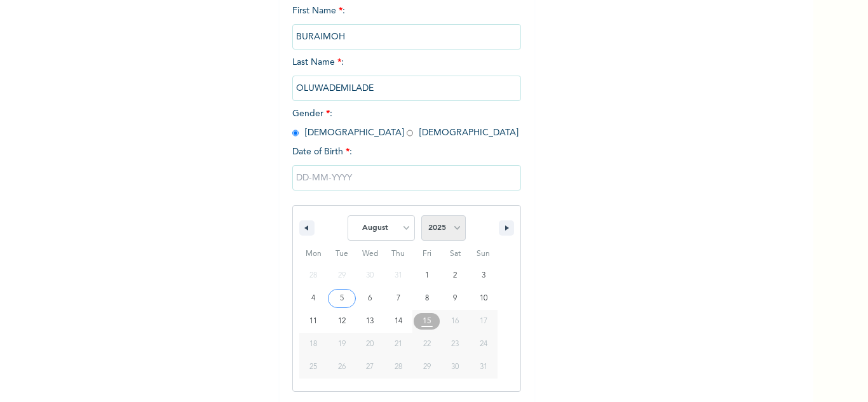 This screenshot has height=402, width=868. What do you see at coordinates (455, 276) in the screenshot?
I see `span: 2` at bounding box center [455, 276].